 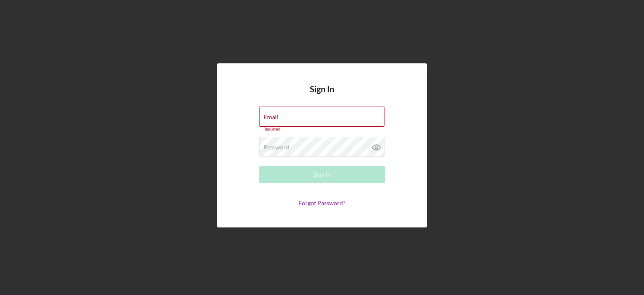 I want to click on label: Password, so click(x=276, y=147).